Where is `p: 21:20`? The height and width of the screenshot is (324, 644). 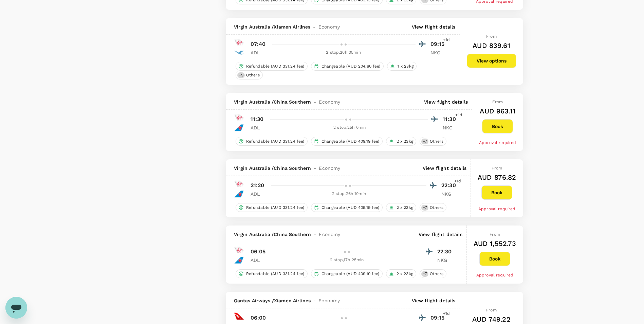
p: 21:20 is located at coordinates (257, 186).